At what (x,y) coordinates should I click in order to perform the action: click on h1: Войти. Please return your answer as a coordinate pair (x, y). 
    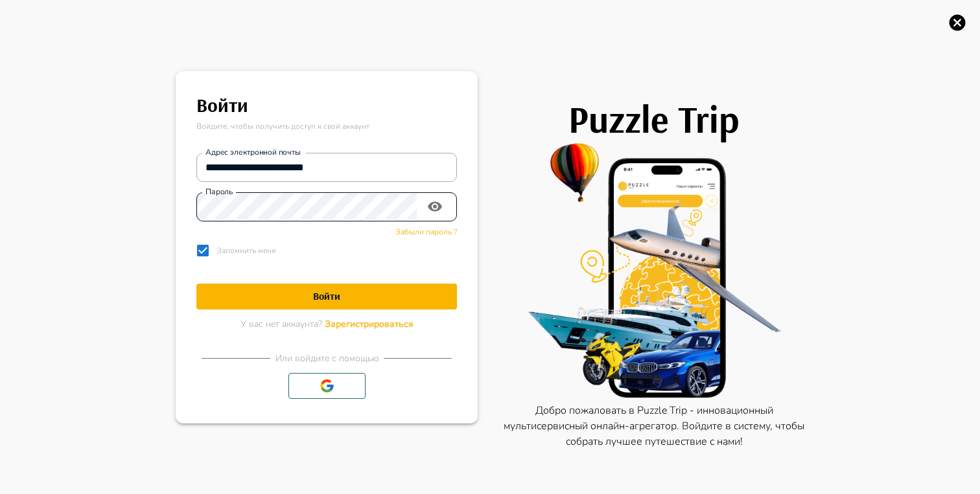
    Looking at the image, I should click on (327, 296).